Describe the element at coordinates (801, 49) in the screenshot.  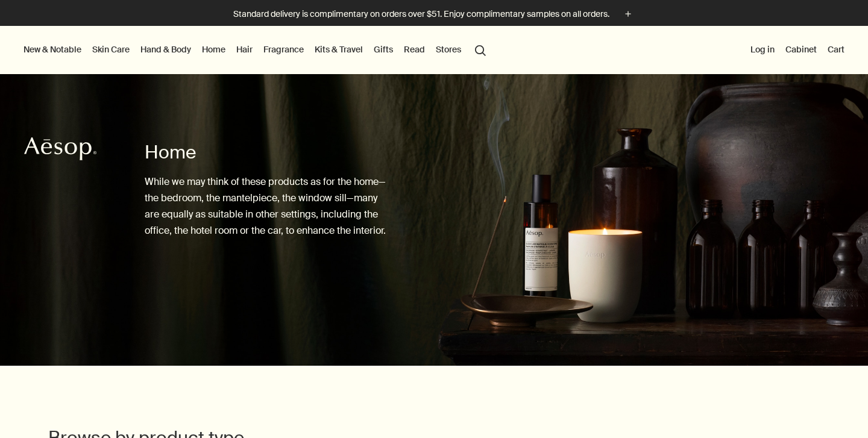
I see `a: Cabinet` at that location.